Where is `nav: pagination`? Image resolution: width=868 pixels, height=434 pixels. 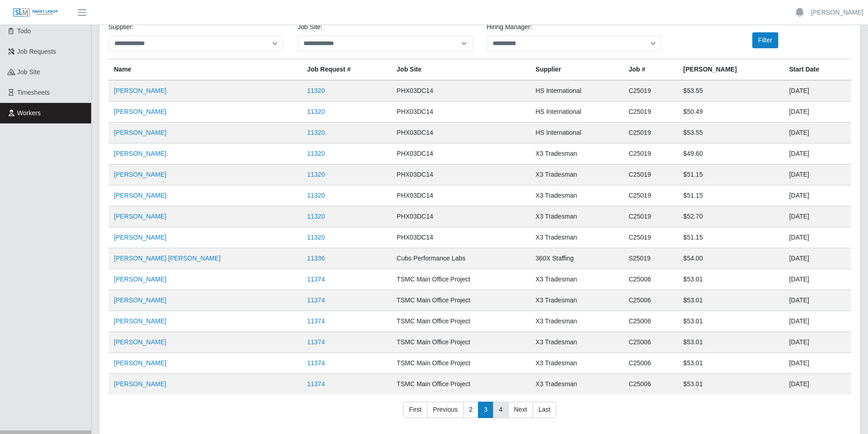
nav: pagination is located at coordinates (479, 414).